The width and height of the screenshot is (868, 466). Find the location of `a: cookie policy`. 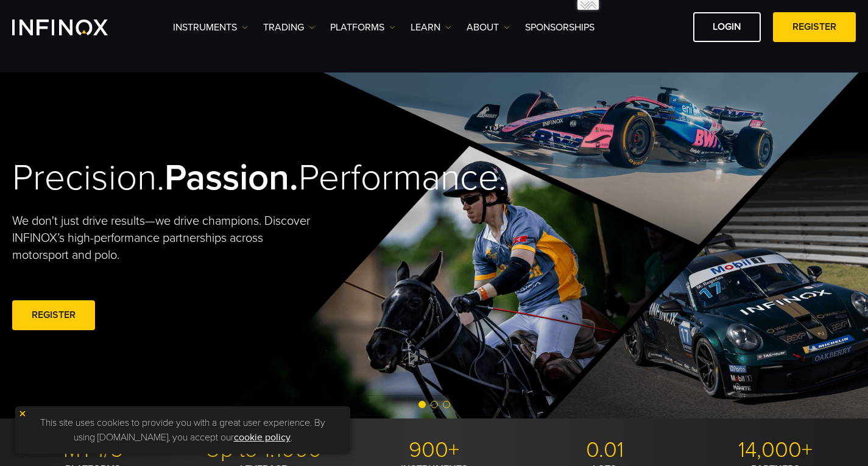

a: cookie policy is located at coordinates (262, 438).